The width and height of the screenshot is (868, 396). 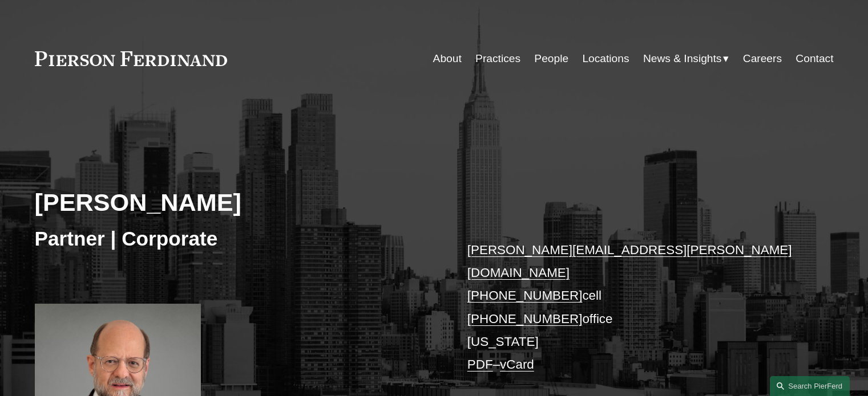 I want to click on a: People, so click(x=552, y=59).